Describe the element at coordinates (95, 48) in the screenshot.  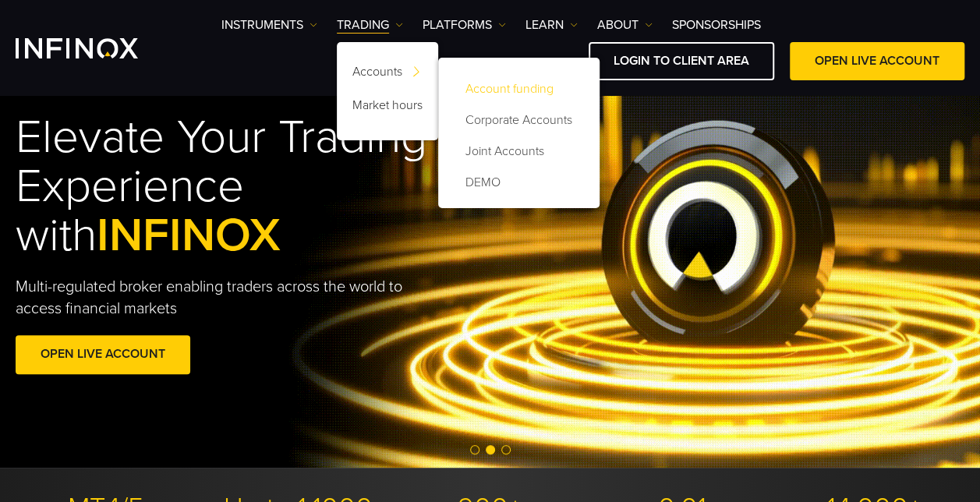
I see `a: INFINOX Logo` at that location.